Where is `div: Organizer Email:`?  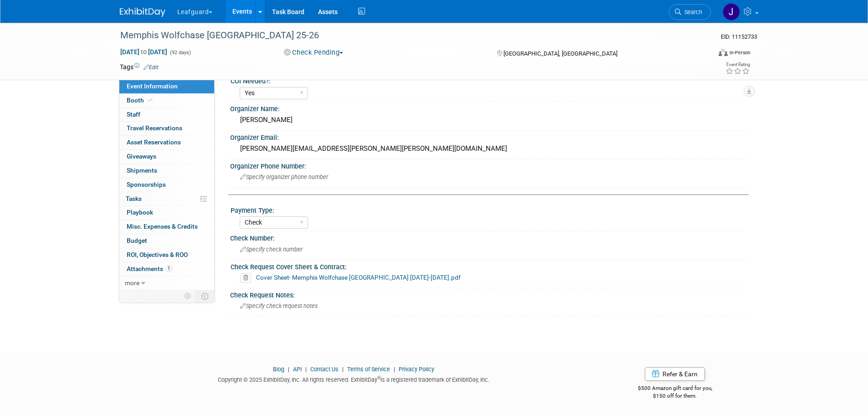 div: Organizer Email: is located at coordinates (490, 136).